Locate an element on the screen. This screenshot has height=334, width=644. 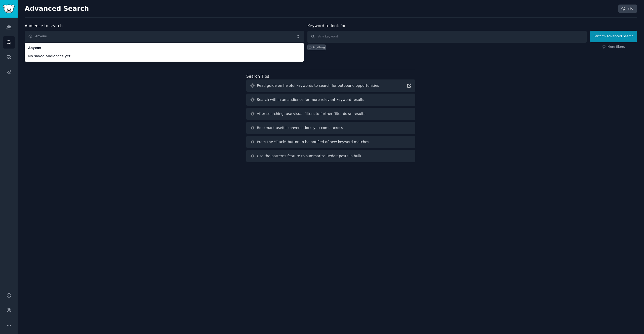
div: Anything is located at coordinates (319, 47).